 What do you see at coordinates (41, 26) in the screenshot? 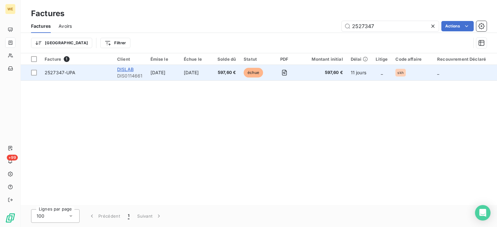
I see `span: Factures` at bounding box center [41, 26].